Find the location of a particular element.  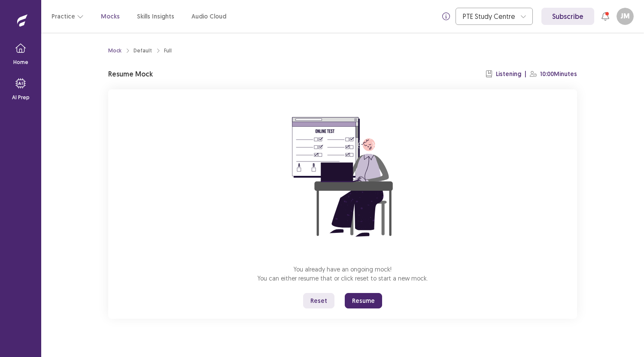

a: Audio Cloud is located at coordinates (209, 16).